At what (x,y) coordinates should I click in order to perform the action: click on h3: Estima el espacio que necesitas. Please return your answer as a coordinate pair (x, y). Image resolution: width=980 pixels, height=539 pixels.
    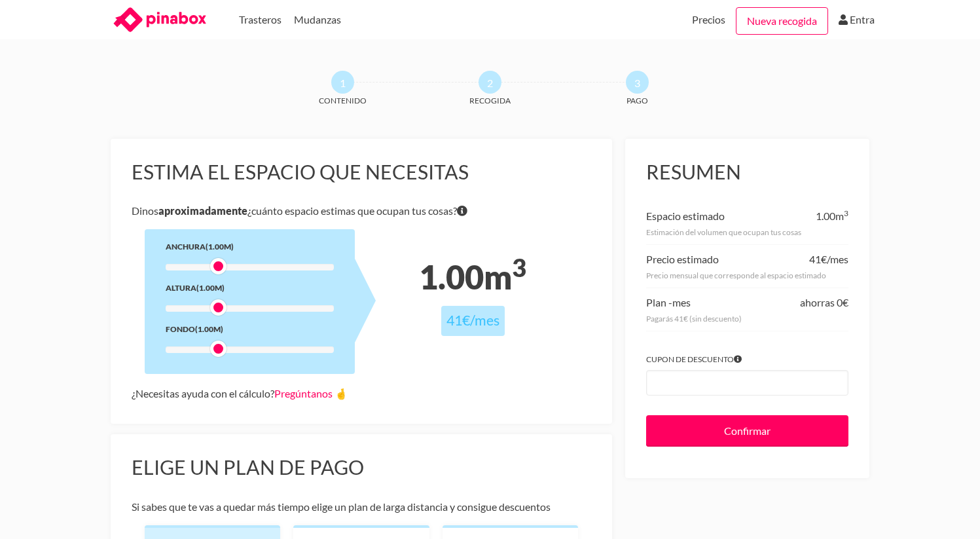
    Looking at the image, I should click on (362, 173).